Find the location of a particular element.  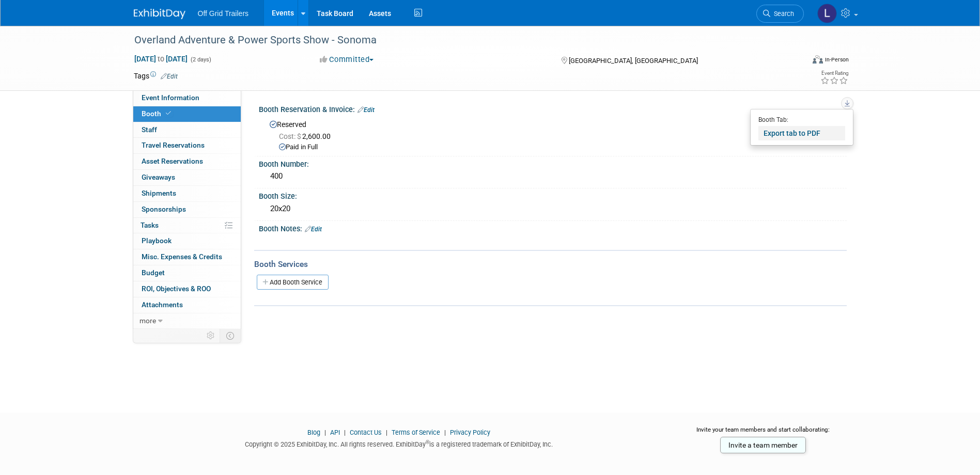

span: Asset Reservations is located at coordinates (172, 161).